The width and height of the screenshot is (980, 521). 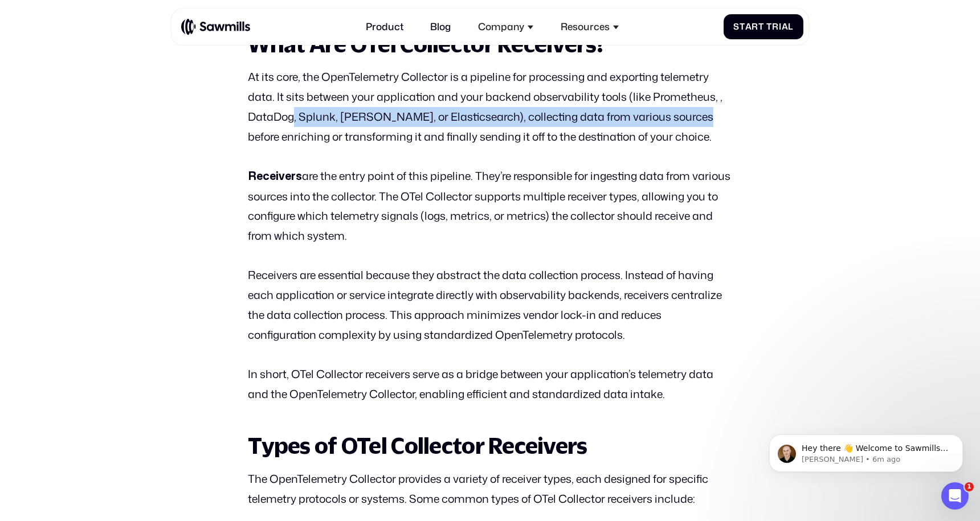 I want to click on span: T, so click(x=769, y=27).